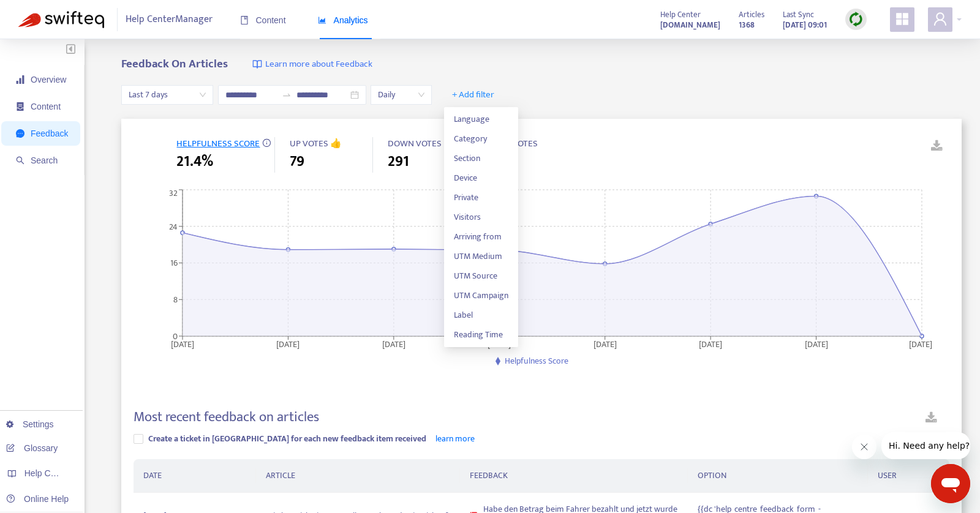 Image resolution: width=980 pixels, height=513 pixels. What do you see at coordinates (257, 64) in the screenshot?
I see `img: image-link` at bounding box center [257, 64].